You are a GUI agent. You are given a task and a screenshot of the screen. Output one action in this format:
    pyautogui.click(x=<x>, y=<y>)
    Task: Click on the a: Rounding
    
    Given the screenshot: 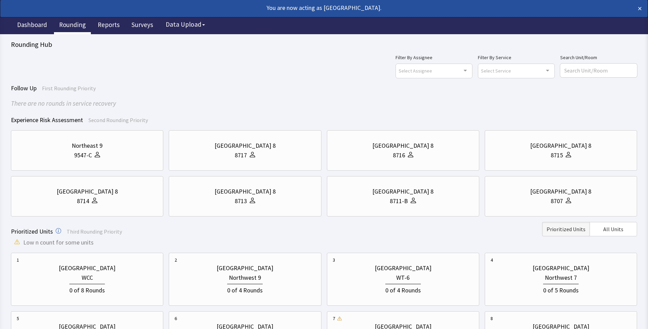 What is the action you would take?
    pyautogui.click(x=72, y=26)
    